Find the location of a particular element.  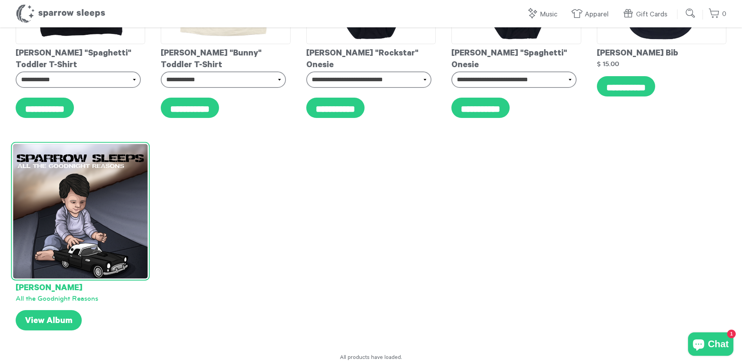

a: Music is located at coordinates (543, 14).